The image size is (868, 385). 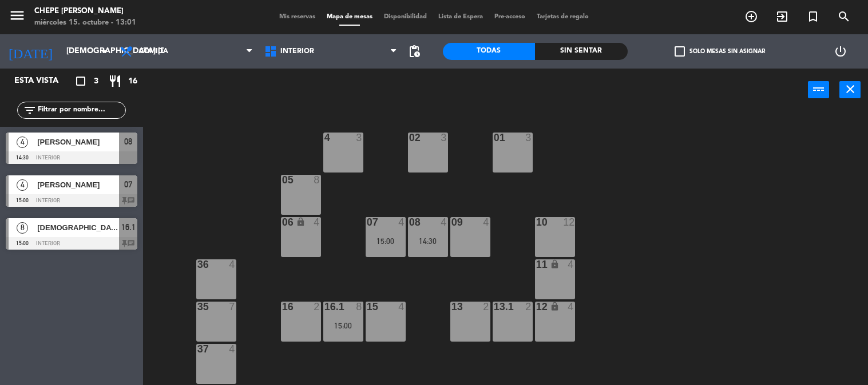 What do you see at coordinates (128, 228) in the screenshot?
I see `span: 16.1` at bounding box center [128, 228].